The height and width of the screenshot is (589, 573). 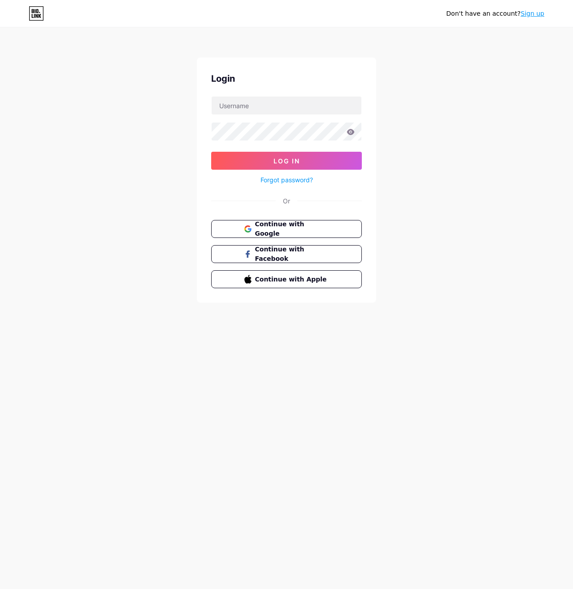 What do you see at coordinates (287, 229) in the screenshot?
I see `button: Continue with Google` at bounding box center [287, 229].